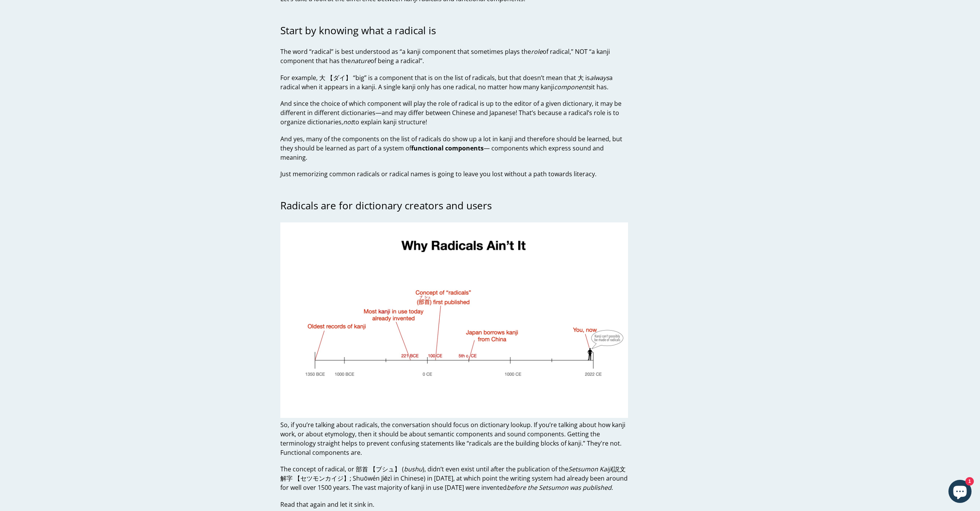 The image size is (980, 511). Describe the element at coordinates (454, 505) in the screenshot. I see `p: Read that again and let it sink in.` at that location.